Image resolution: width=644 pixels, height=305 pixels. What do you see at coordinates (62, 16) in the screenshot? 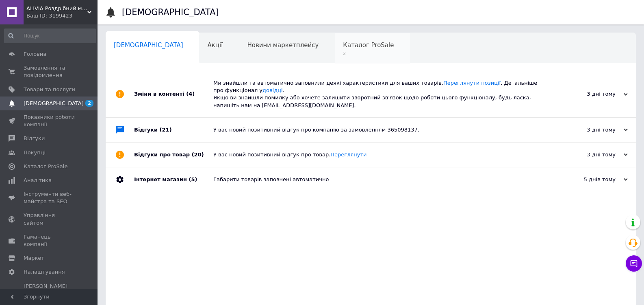
I see `div: Ваш ID: 3199423` at bounding box center [62, 16].